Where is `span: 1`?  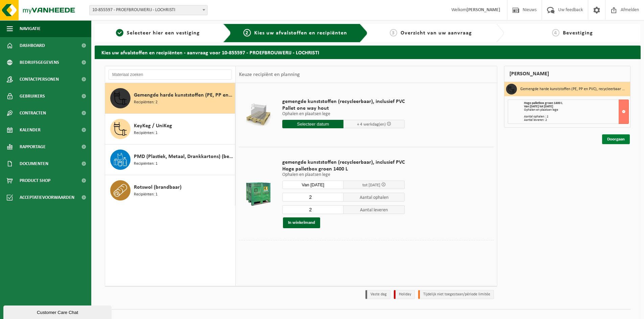 span: 1 is located at coordinates (120, 33).